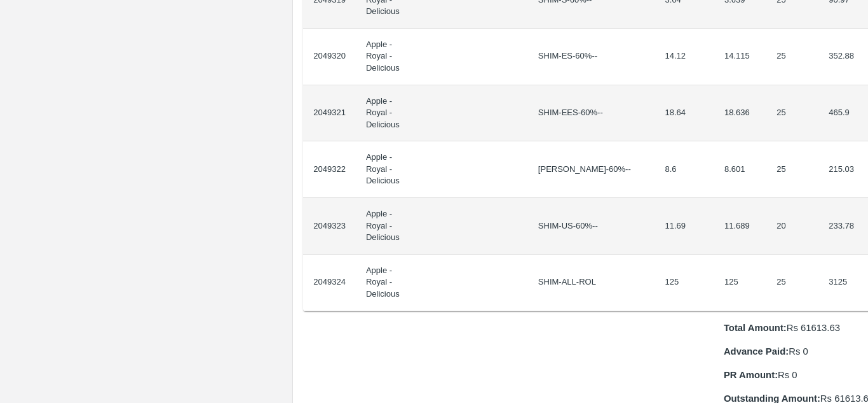 The height and width of the screenshot is (403, 868). I want to click on td: 11.69, so click(684, 225).